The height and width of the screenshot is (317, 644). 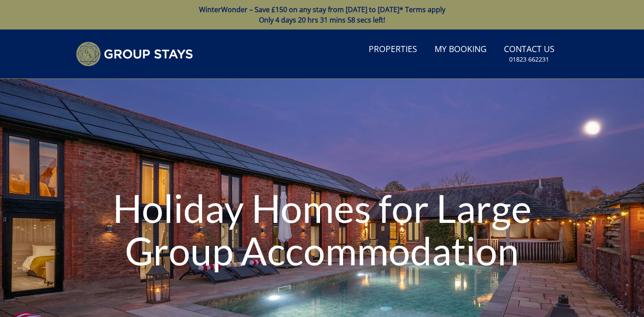 I want to click on a: My Booking, so click(x=460, y=50).